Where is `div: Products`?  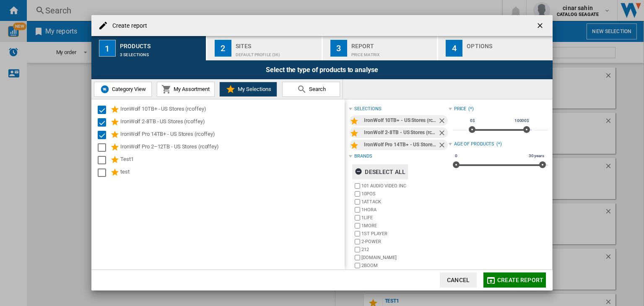 div: Products is located at coordinates (161, 44).